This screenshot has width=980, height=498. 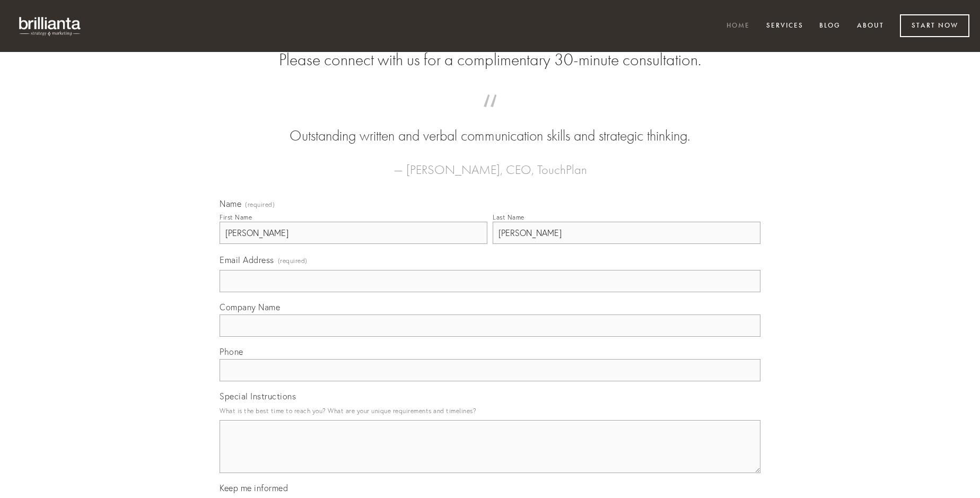 I want to click on span: Phone, so click(x=231, y=352).